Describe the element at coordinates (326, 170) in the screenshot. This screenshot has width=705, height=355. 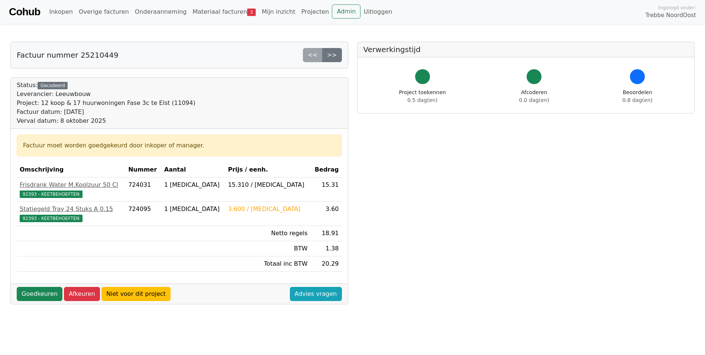
I see `th: Bedrag` at that location.